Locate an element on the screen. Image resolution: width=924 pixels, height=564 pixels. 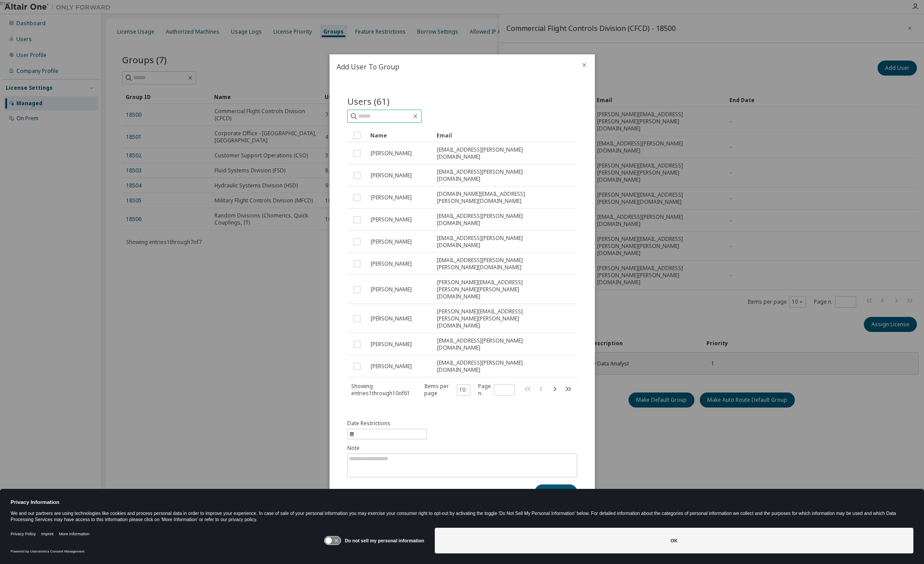
span: Date Restrictions is located at coordinates (369, 423).